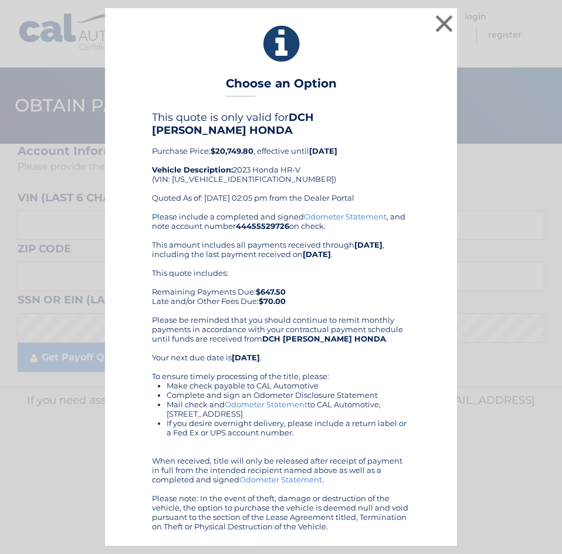  Describe the element at coordinates (288, 395) in the screenshot. I see `li: Complete and sign an Odometer Disclosure Statement` at that location.